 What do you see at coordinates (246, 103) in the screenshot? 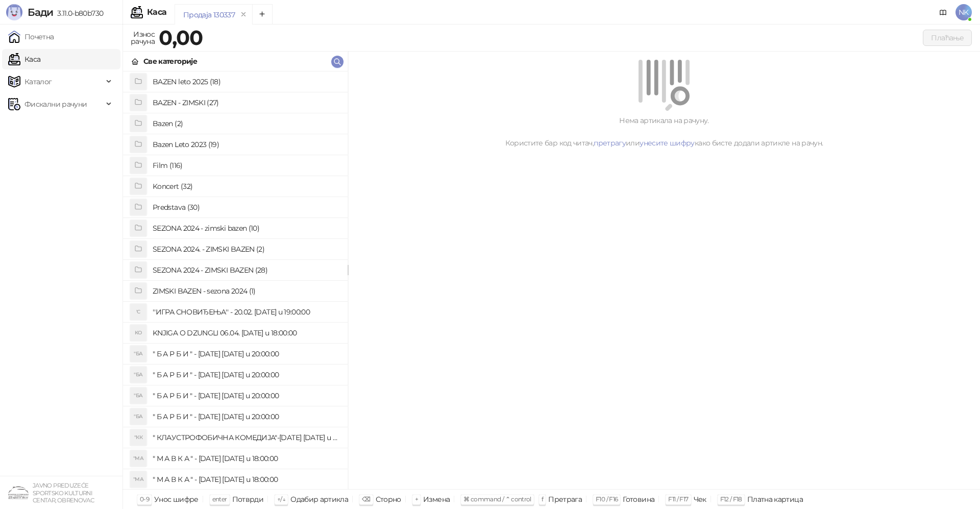
I see `h4: BAZEN - ZIMSKI (27)` at bounding box center [246, 103].